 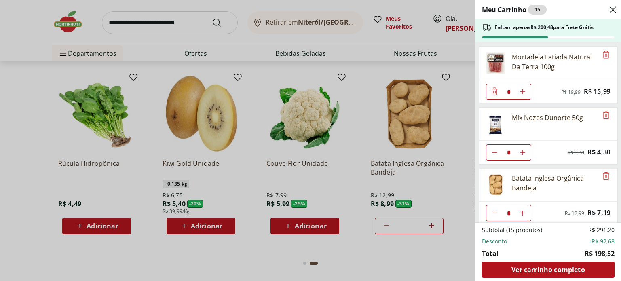 I want to click on span: Faltam apenas R$ 200,48 para Frete Grátis, so click(x=544, y=27).